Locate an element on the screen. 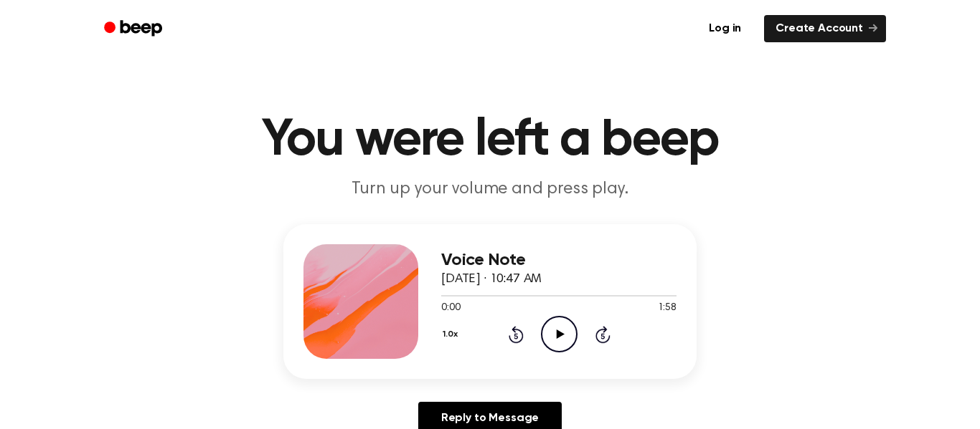 The image size is (980, 429). button: 1.0x is located at coordinates (452, 334).